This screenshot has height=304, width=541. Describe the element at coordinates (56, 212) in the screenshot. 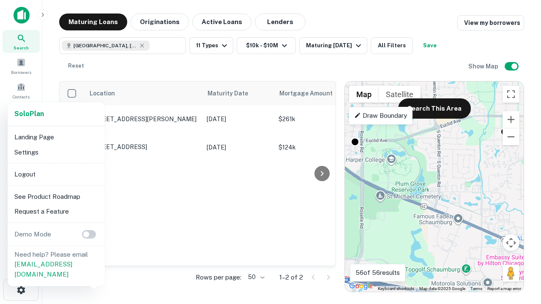

I see `li: Request a Feature` at that location.